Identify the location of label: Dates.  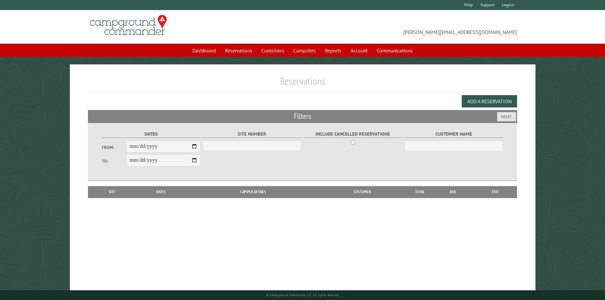
(151, 134).